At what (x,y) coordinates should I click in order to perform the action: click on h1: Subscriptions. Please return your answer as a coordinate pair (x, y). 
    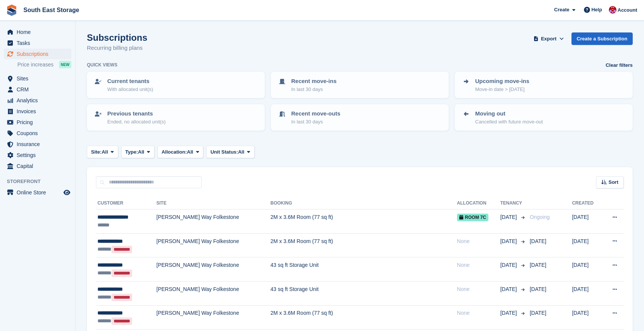
    Looking at the image, I should click on (117, 37).